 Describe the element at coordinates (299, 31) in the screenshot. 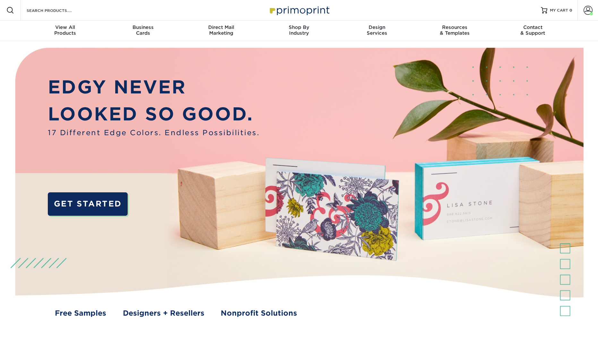

I see `a: Shop ByIndustry` at that location.